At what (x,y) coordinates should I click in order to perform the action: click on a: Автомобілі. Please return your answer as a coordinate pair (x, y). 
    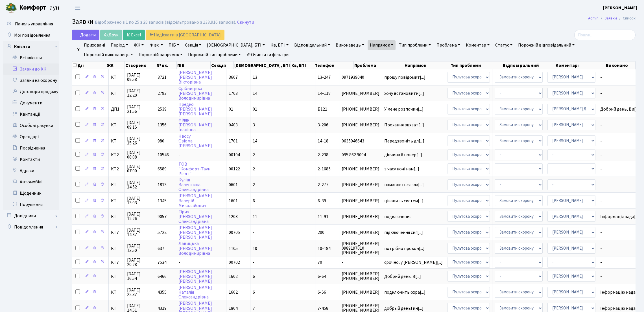
    Looking at the image, I should click on (31, 182).